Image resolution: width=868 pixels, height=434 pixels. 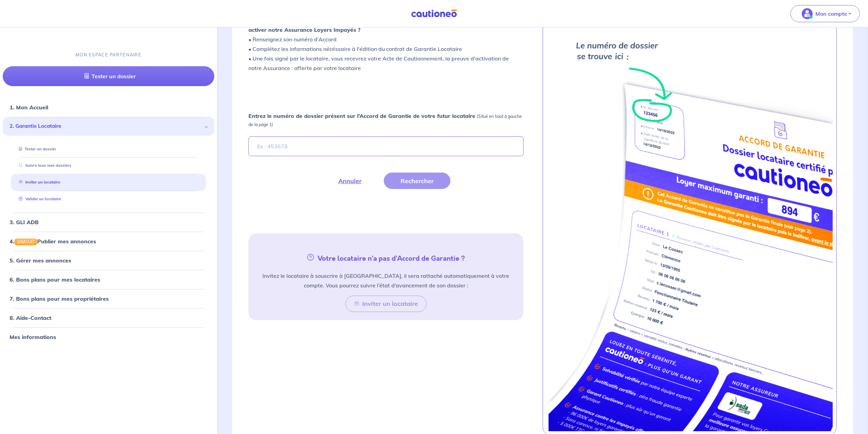 What do you see at coordinates (825, 14) in the screenshot?
I see `button: illu_account_valid_menu.svgMon compte` at bounding box center [825, 14].